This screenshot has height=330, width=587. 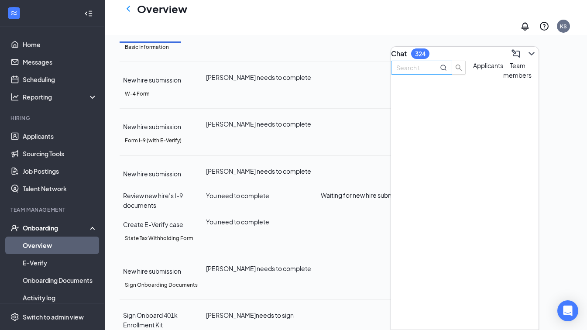 I want to click on svg: MagnifyingGlass, so click(x=443, y=68).